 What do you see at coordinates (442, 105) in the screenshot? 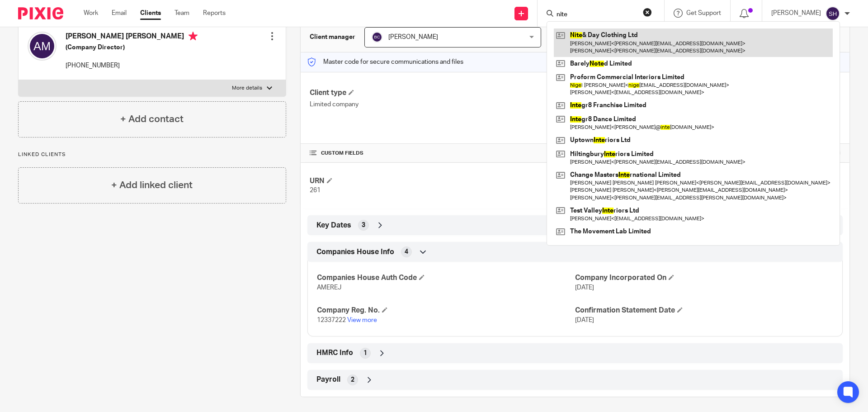
I see `p: Limited company` at bounding box center [442, 105].